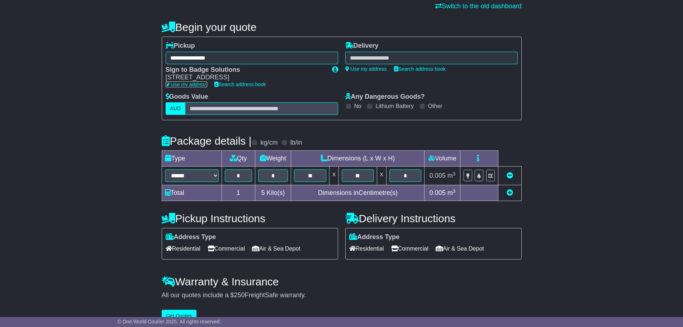 The width and height of the screenshot is (683, 327). I want to click on label: lb/in, so click(296, 143).